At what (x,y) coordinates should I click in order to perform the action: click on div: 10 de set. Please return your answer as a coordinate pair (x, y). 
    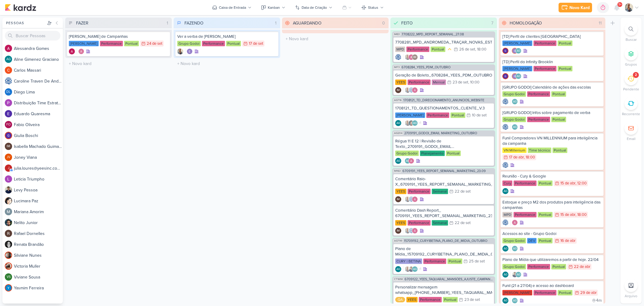
    Looking at the image, I should click on (479, 115).